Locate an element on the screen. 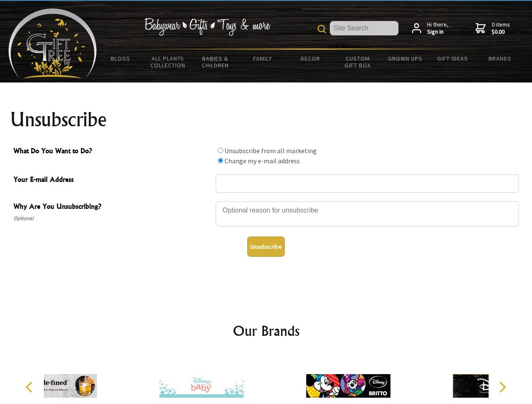 Image resolution: width=532 pixels, height=404 pixels. h2: Our Brands is located at coordinates (266, 331).